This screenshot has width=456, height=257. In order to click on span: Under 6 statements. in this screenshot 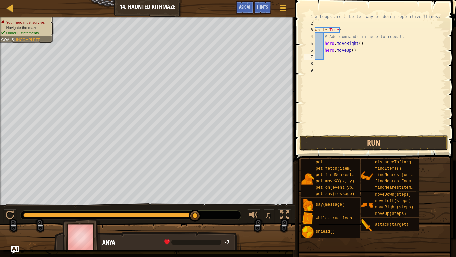, I will do `click(23, 33)`.